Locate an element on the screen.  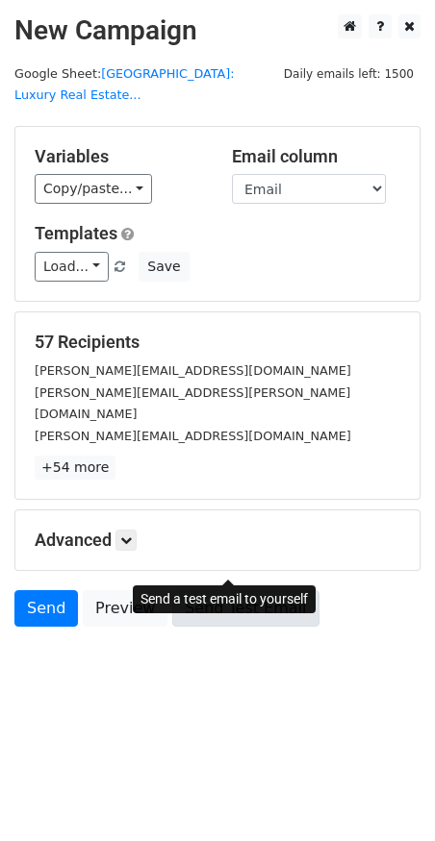
div: Chat Widget is located at coordinates (387, 795).